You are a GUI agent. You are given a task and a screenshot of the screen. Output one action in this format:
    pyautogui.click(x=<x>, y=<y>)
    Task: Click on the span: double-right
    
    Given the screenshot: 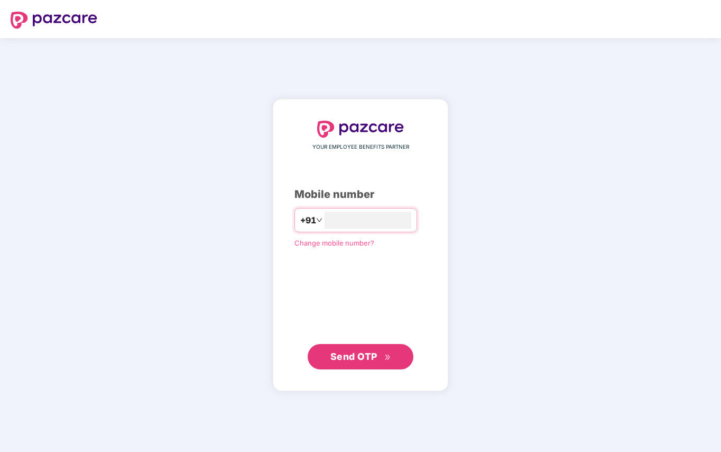 What is the action you would take?
    pyautogui.click(x=388, y=357)
    